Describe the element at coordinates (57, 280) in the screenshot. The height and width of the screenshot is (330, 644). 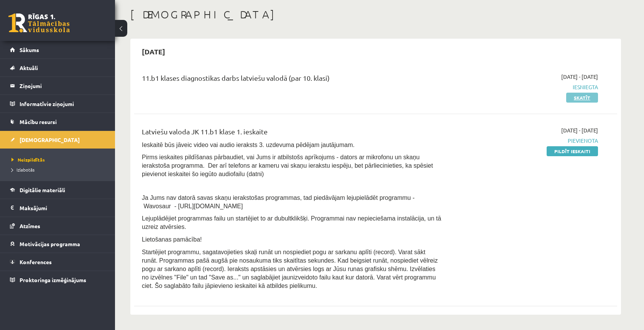
I see `a: Proktoringa izmēģinājums` at that location.